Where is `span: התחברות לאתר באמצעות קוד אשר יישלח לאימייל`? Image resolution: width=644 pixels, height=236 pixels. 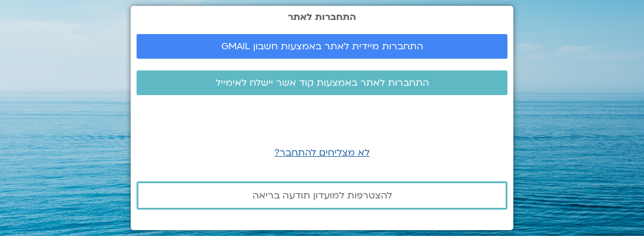
span: התחברות לאתר באמצעות קוד אשר יישלח לאימייל is located at coordinates (322, 83).